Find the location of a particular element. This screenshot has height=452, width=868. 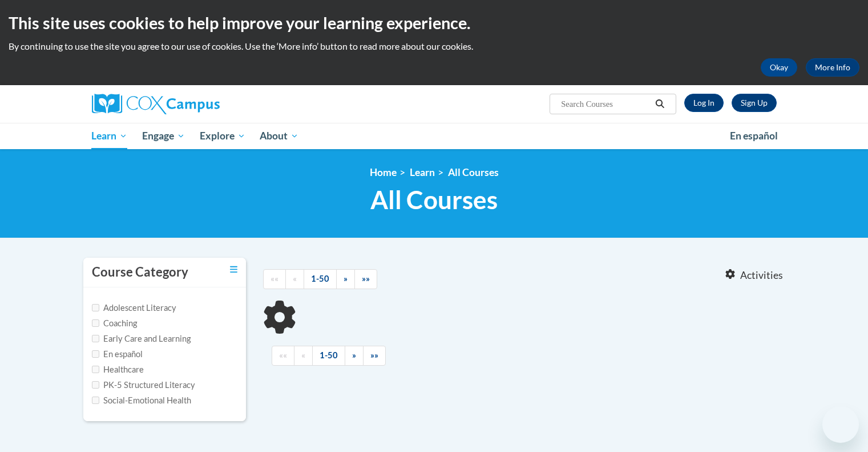

img: Cox Campus is located at coordinates (156, 104).